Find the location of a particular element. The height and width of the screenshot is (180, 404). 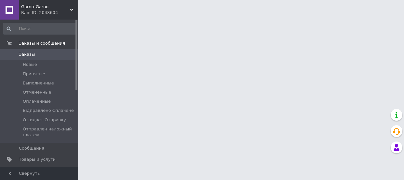

span: Новые is located at coordinates (30, 64).